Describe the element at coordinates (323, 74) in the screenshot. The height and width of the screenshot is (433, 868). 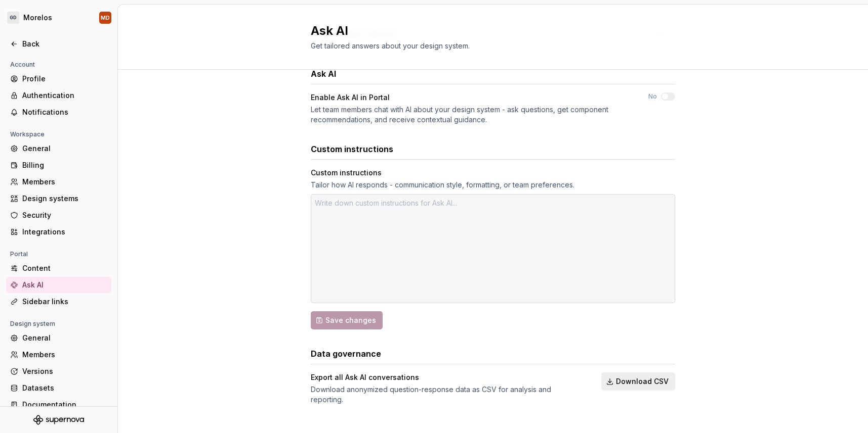
I see `h3: Ask AI` at that location.